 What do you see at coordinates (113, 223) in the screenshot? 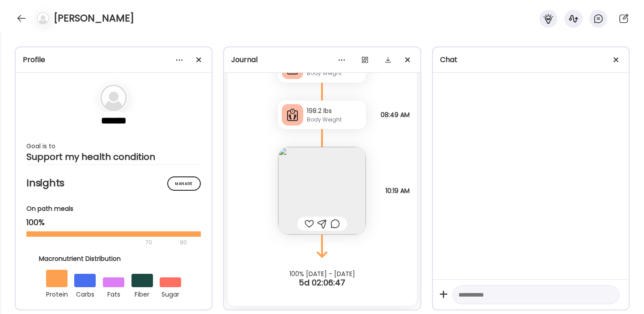
I see `div: 100%` at bounding box center [113, 223].